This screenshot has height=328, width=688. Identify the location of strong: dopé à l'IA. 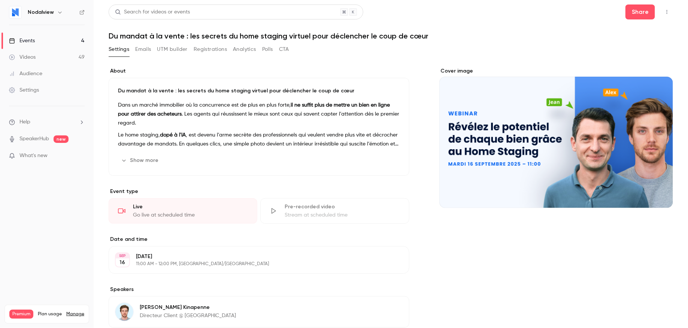
(173, 135).